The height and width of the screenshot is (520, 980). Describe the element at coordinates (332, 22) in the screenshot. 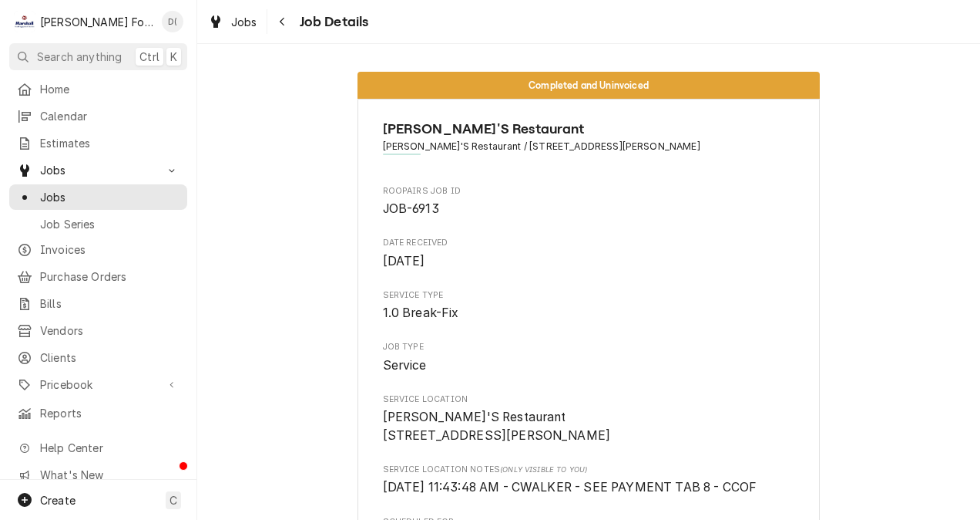

I see `span: Job Details` at that location.